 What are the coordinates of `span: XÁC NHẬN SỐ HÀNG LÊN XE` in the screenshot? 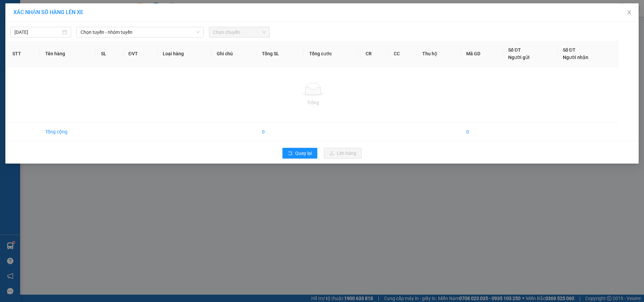 It's located at (48, 12).